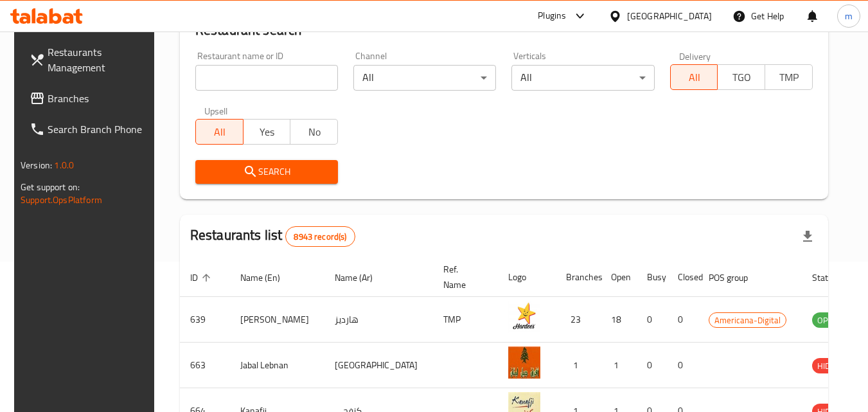 This screenshot has height=412, width=868. I want to click on span: Branches, so click(98, 98).